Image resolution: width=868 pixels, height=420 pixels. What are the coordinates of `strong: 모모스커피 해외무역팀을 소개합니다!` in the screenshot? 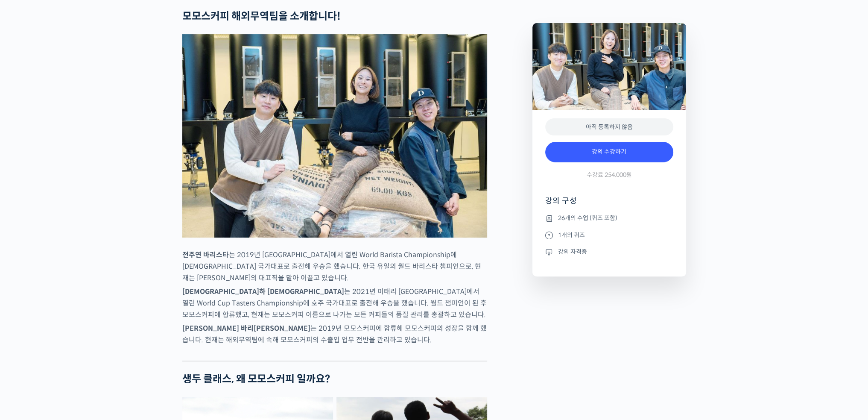 It's located at (261, 16).